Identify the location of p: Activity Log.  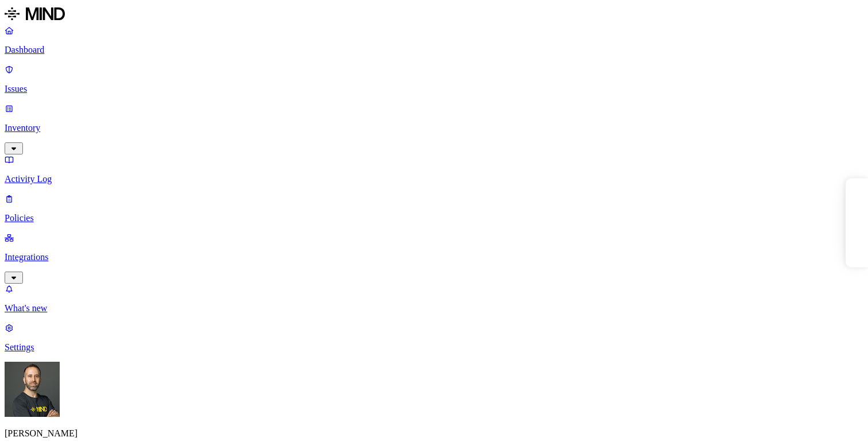
(434, 179).